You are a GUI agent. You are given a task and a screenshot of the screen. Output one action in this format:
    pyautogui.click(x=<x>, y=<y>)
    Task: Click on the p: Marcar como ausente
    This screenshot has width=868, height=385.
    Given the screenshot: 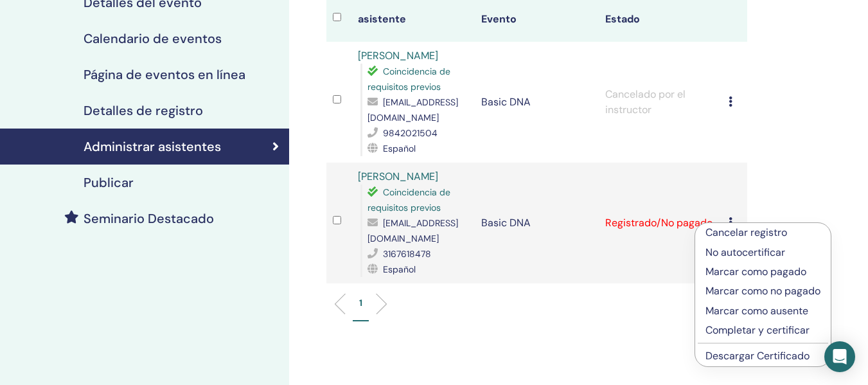 What is the action you would take?
    pyautogui.click(x=763, y=312)
    